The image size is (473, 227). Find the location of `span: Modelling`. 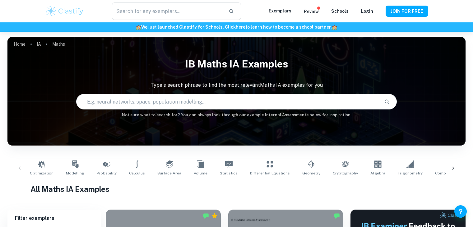

span: Modelling is located at coordinates (75, 173).